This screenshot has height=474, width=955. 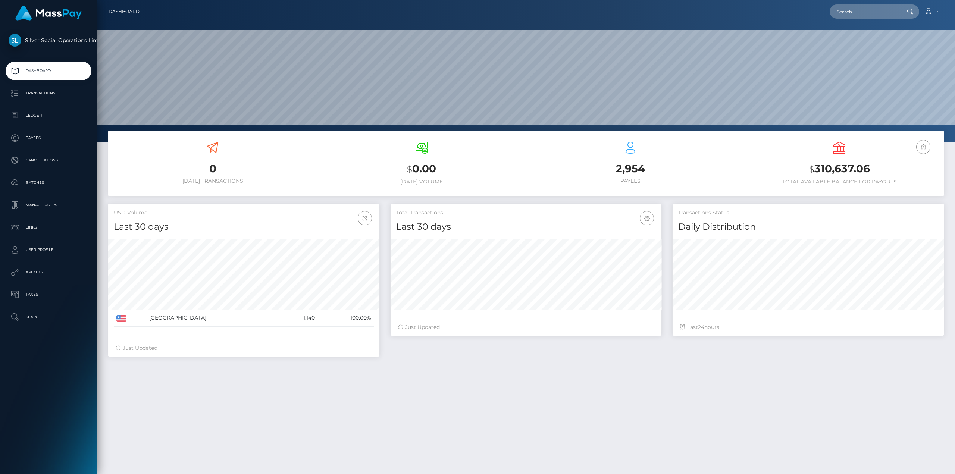 I want to click on p: Manage Users, so click(x=49, y=205).